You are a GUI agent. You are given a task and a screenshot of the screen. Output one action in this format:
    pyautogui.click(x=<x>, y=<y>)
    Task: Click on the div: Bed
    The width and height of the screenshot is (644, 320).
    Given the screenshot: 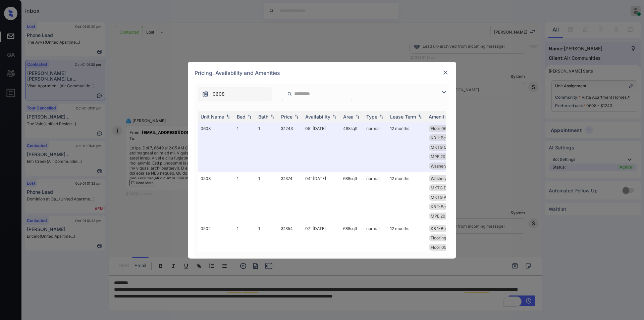 What is the action you would take?
    pyautogui.click(x=241, y=116)
    